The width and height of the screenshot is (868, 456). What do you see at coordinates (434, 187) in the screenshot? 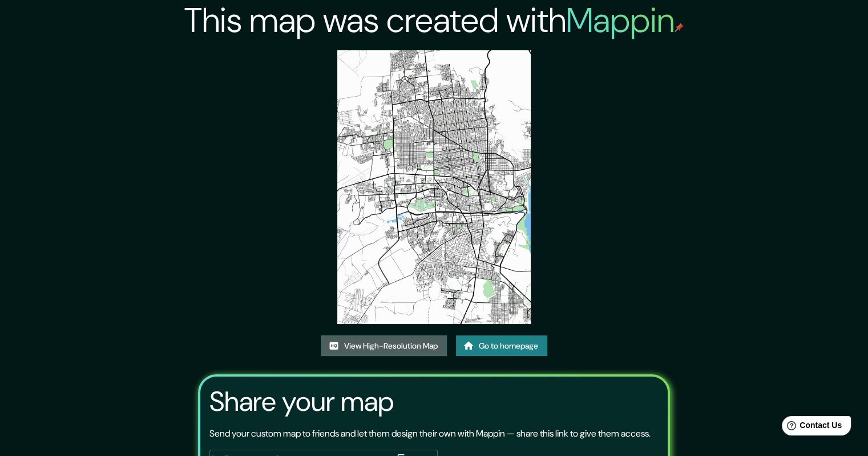
I see `img: created-map` at bounding box center [434, 187].